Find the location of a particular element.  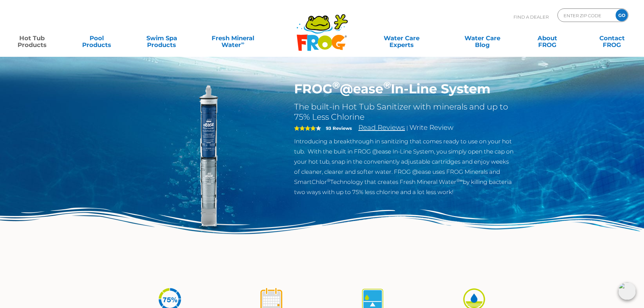

a: AboutFROG is located at coordinates (547, 38).